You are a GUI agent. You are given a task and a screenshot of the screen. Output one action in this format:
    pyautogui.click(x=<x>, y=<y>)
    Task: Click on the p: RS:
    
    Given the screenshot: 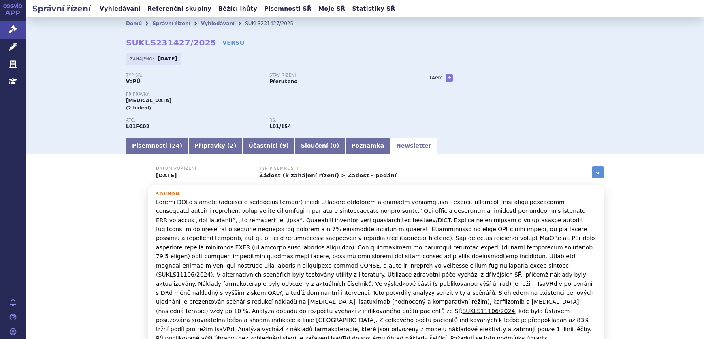 What is the action you would take?
    pyautogui.click(x=337, y=120)
    